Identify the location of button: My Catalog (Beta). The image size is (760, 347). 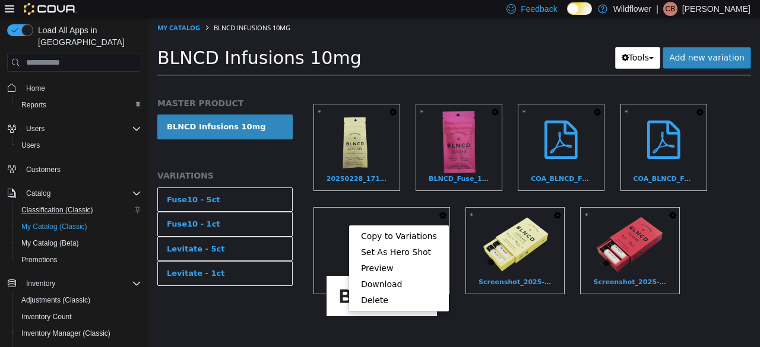
(79, 243).